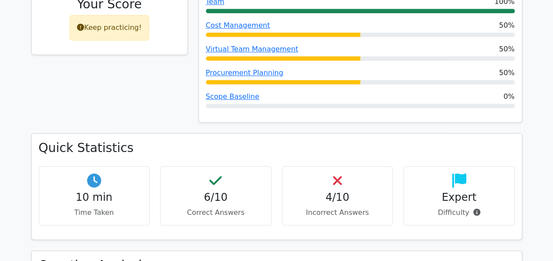  What do you see at coordinates (245, 73) in the screenshot?
I see `a: Procurement Planning` at bounding box center [245, 73].